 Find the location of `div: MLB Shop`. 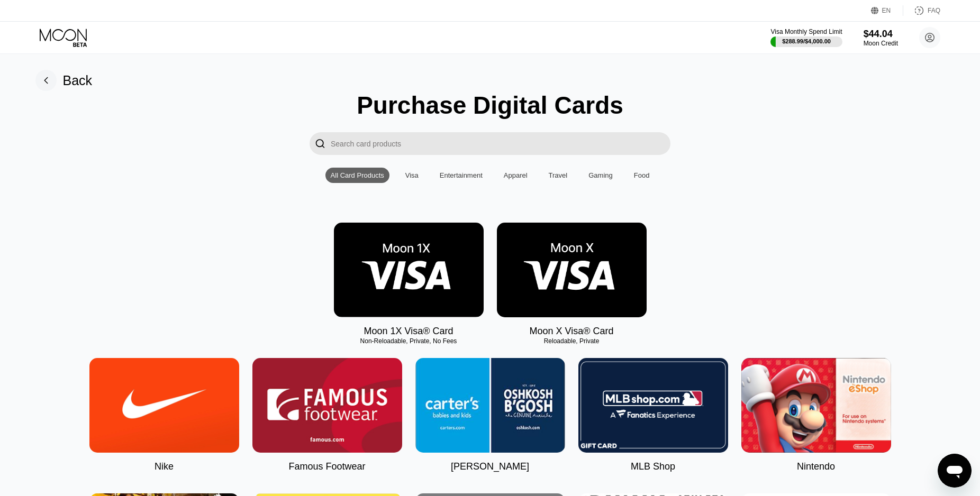

div: MLB Shop is located at coordinates (653, 466).